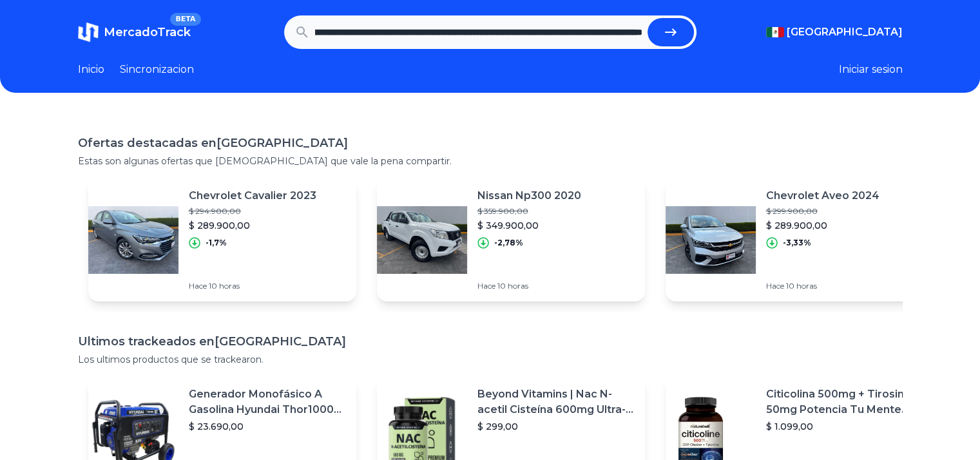 The height and width of the screenshot is (460, 980). Describe the element at coordinates (529, 196) in the screenshot. I see `p: Nissan Np300 2020` at that location.